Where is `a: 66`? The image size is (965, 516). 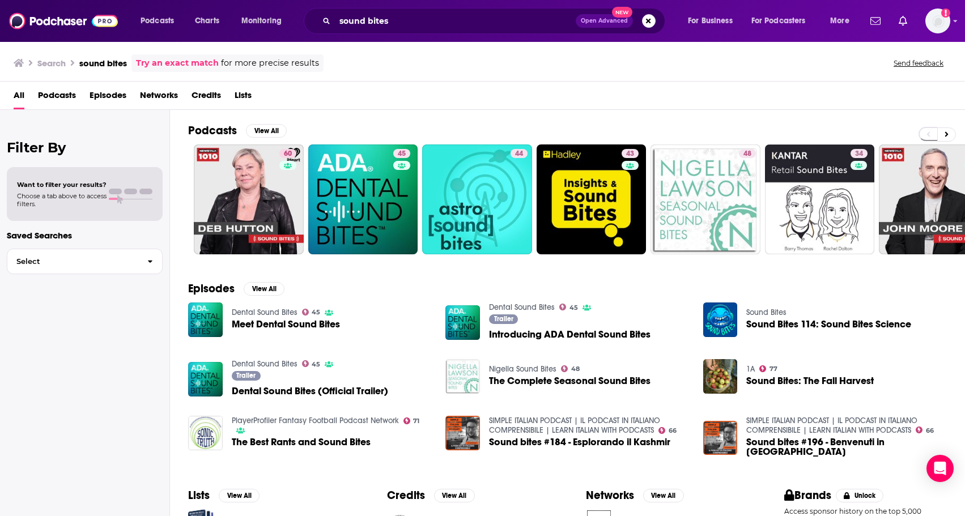
a: 66 is located at coordinates (925, 430).